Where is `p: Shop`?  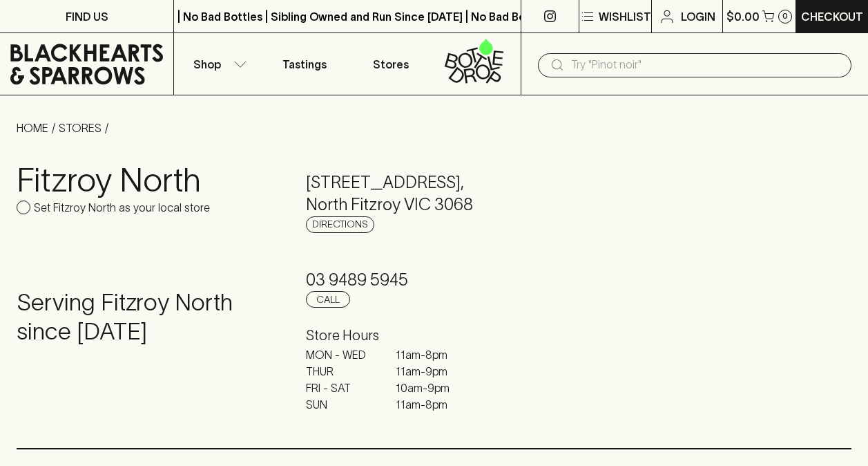 p: Shop is located at coordinates (207, 64).